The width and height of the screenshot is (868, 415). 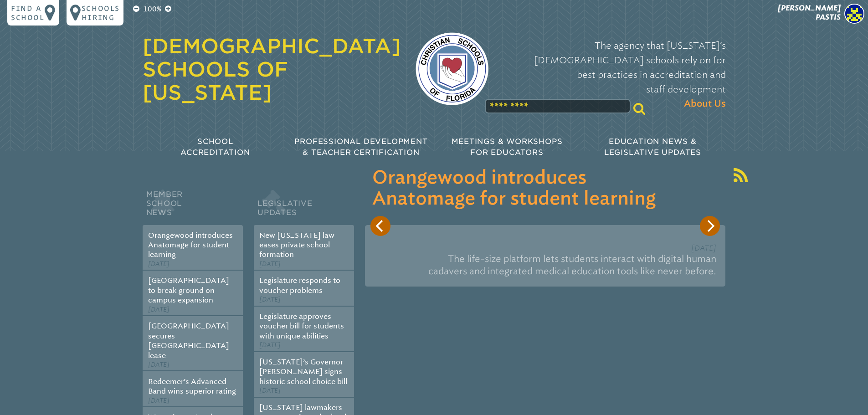 What do you see at coordinates (215, 147) in the screenshot?
I see `span: School Accreditation` at bounding box center [215, 147].